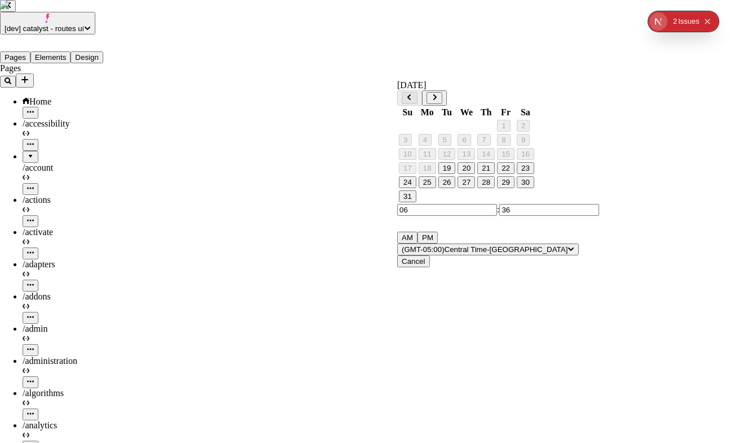  What do you see at coordinates (466, 112) in the screenshot?
I see `th: Wednesday` at bounding box center [466, 112].